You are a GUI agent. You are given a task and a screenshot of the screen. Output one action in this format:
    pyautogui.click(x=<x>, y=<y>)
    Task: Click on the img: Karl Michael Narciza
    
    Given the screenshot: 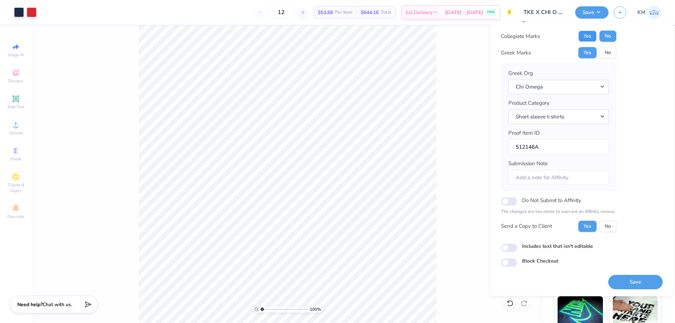 What is the action you would take?
    pyautogui.click(x=654, y=12)
    